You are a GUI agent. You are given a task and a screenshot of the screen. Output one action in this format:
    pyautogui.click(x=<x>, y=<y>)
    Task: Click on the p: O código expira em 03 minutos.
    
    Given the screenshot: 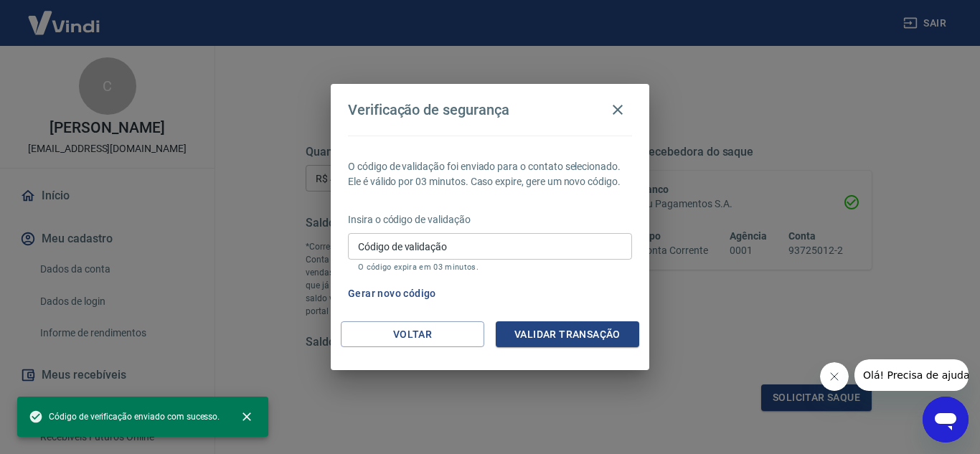 What is the action you would take?
    pyautogui.click(x=490, y=267)
    